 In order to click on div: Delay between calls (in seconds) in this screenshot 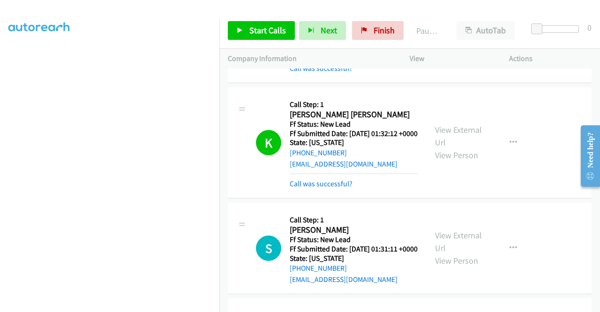, I will do `click(557, 29)`.